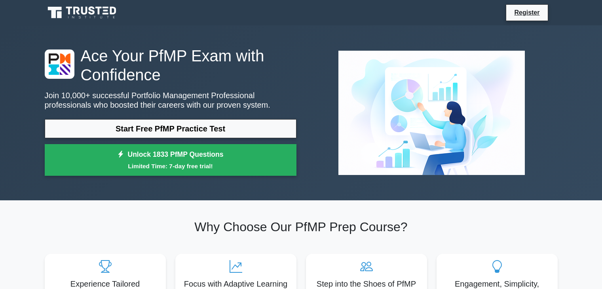 Image resolution: width=602 pixels, height=289 pixels. Describe the element at coordinates (171, 100) in the screenshot. I see `p: Join 10,000+ successful Portfolio Management Professional professionals who boosted their careers...` at that location.